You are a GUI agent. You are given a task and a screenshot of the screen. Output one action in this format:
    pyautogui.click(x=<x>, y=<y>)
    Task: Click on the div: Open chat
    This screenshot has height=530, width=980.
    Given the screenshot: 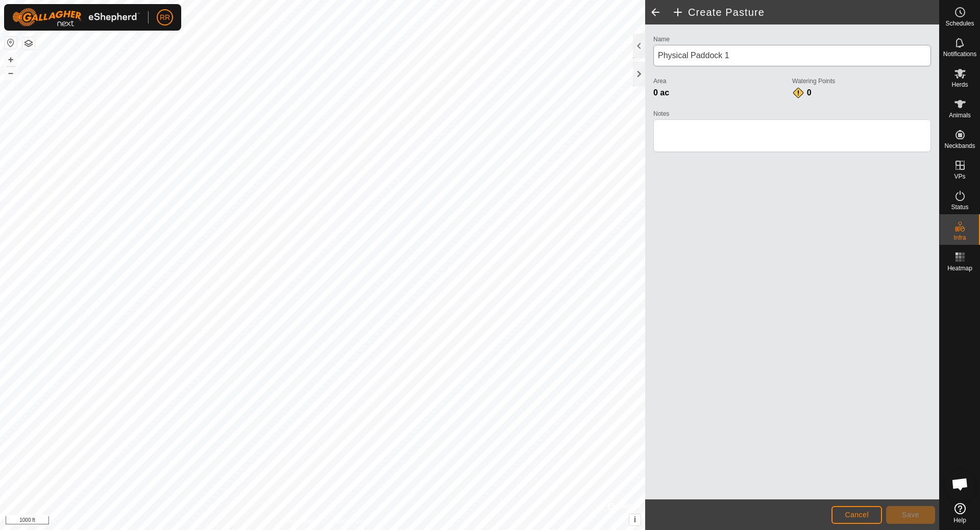 What is the action you would take?
    pyautogui.click(x=960, y=485)
    